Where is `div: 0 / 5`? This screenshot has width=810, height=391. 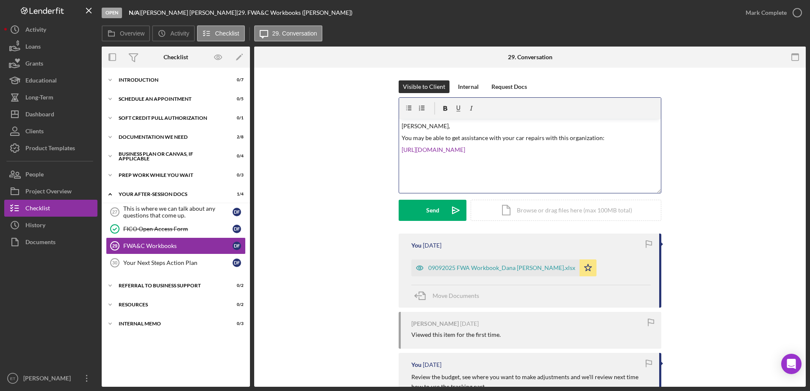 div: 0 / 5 is located at coordinates (236, 99).